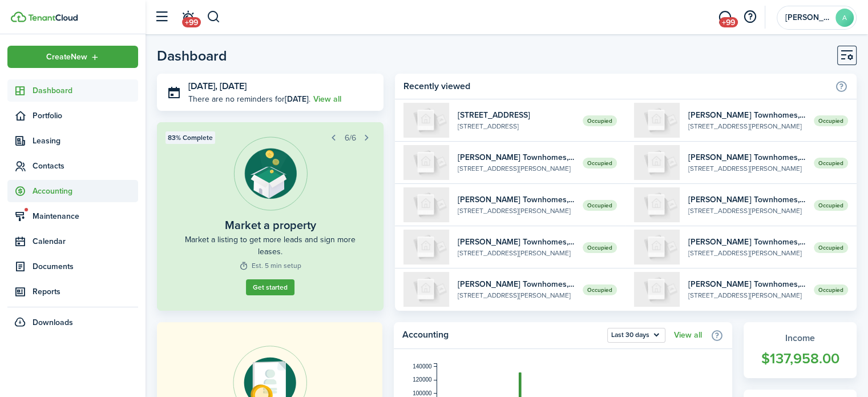 This screenshot has height=397, width=868. Describe the element at coordinates (657, 205) in the screenshot. I see `img: 714` at that location.